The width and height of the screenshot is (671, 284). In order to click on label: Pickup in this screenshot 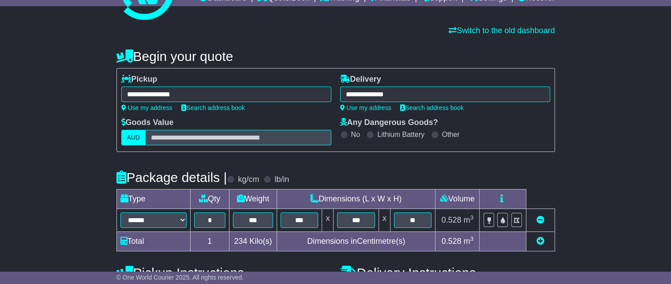, I will do `click(139, 79)`.